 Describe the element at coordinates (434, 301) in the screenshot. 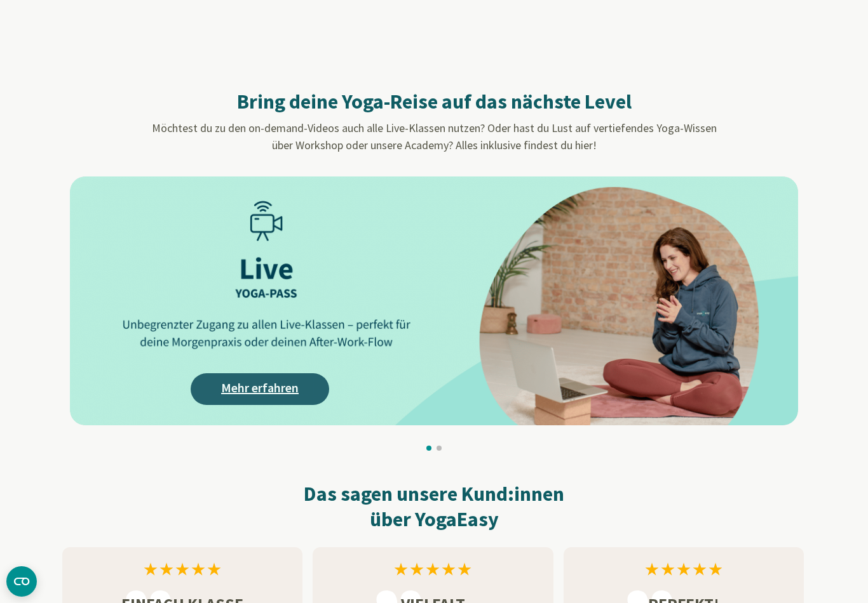

I see `img: AAffA0nNPuCLAAAAAElFTkSuQmCC` at that location.